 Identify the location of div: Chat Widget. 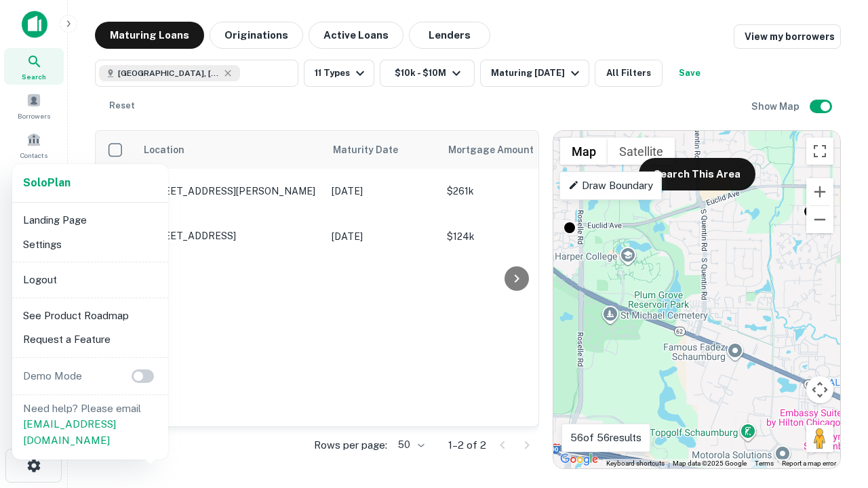
(834, 412).